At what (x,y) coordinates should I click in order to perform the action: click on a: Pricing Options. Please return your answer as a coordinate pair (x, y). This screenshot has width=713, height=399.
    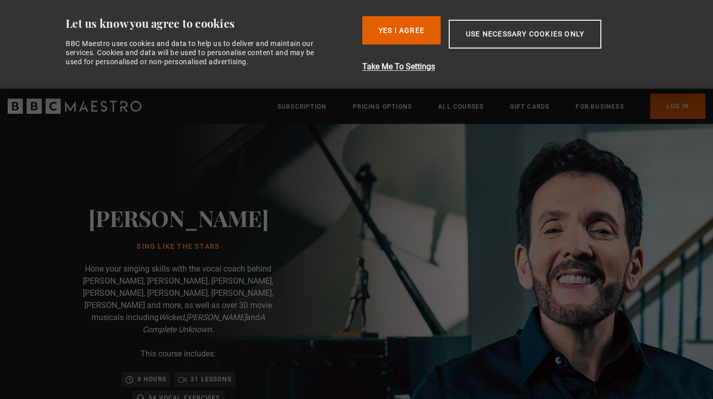
    Looking at the image, I should click on (382, 107).